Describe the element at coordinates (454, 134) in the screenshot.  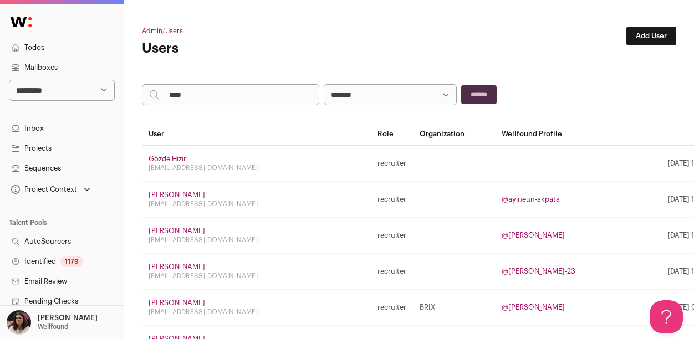
I see `th: Organization` at that location.